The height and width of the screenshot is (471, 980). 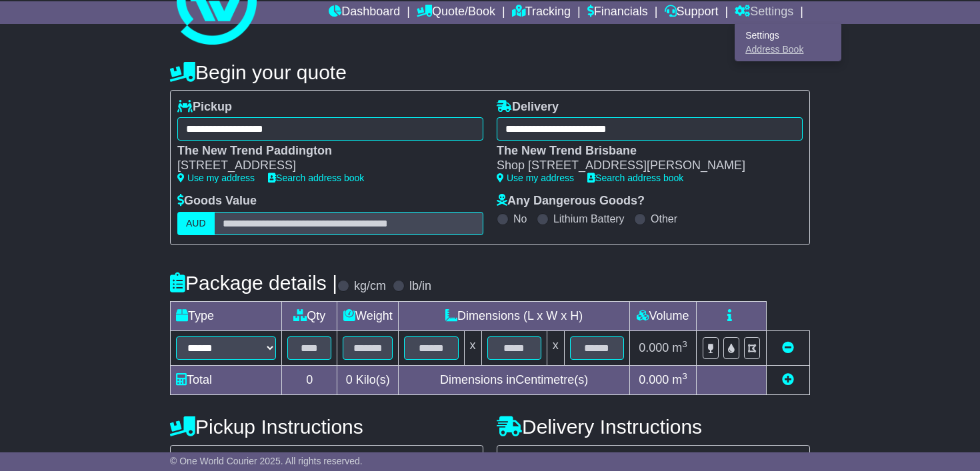 What do you see at coordinates (514, 316) in the screenshot?
I see `td: Dimensions (L x W x H)` at bounding box center [514, 316].